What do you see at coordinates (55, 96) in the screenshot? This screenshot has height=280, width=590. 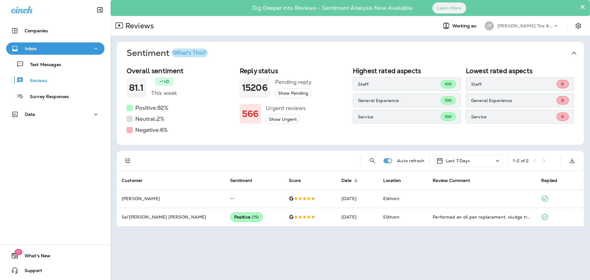 I see `button: Survey Responses` at bounding box center [55, 96].